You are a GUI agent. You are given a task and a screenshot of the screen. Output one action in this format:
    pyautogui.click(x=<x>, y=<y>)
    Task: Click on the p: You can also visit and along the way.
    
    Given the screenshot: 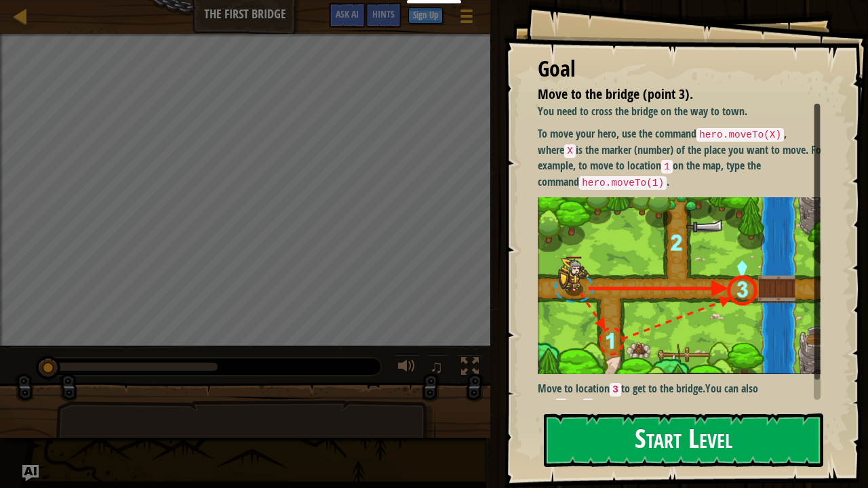 What is the action you would take?
    pyautogui.click(x=684, y=397)
    